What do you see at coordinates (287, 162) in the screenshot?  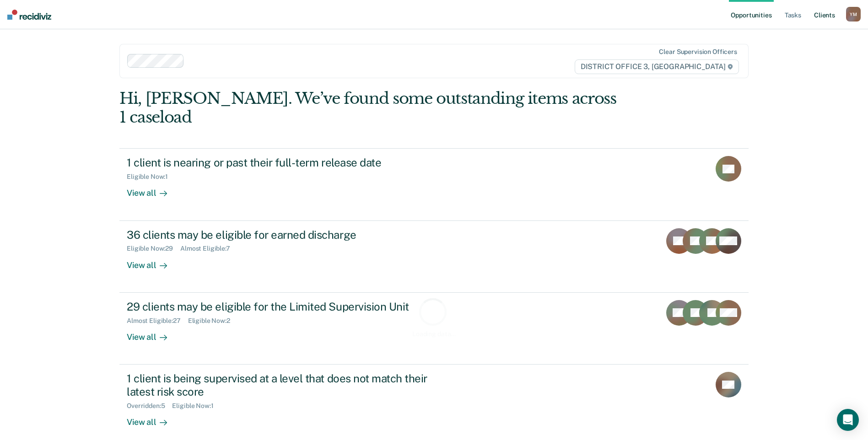 I see `div: 1 client is nearing or past their full-term release date` at bounding box center [287, 162].